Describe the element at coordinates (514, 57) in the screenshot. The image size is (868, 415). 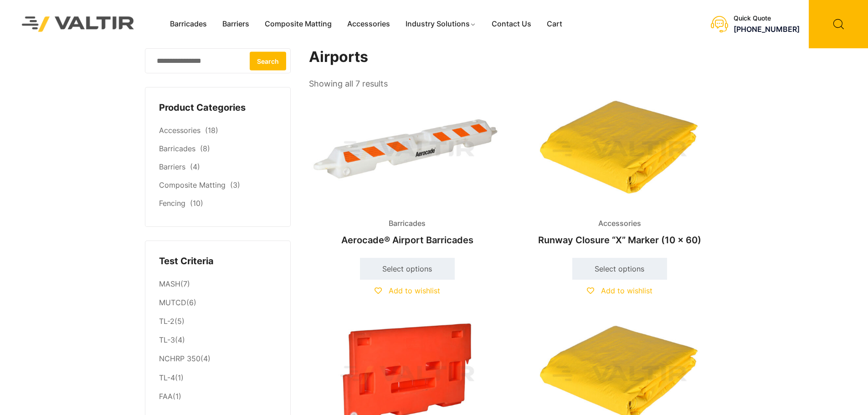
I see `h1: Airports` at that location.